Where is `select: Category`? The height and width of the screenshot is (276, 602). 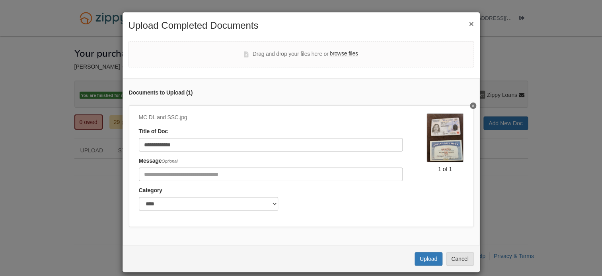
select: Category is located at coordinates (209, 203).